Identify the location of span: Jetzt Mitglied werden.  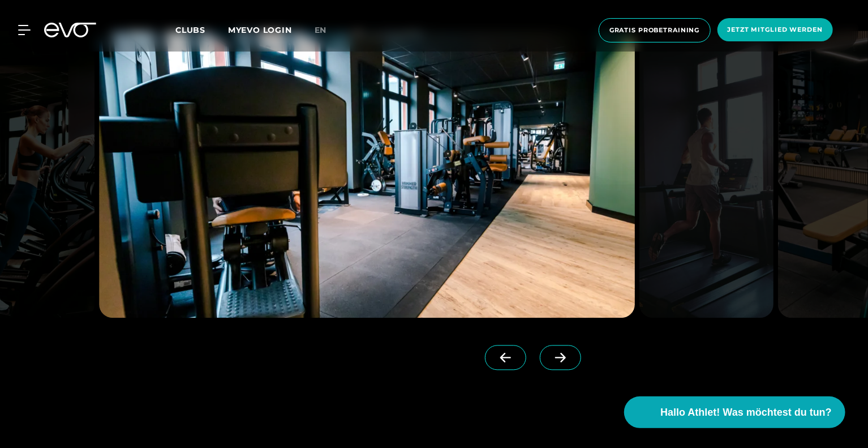
(775, 30).